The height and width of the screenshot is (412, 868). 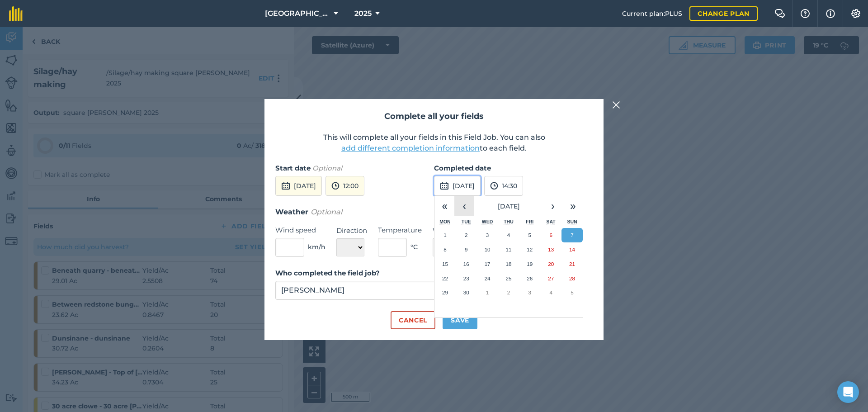 I want to click on abbr: 7 September 2025, so click(x=572, y=235).